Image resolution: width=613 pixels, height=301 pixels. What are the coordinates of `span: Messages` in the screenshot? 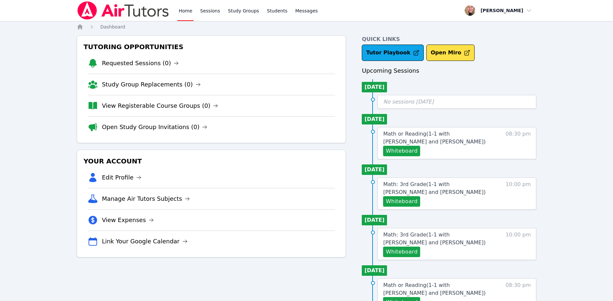 It's located at (306, 11).